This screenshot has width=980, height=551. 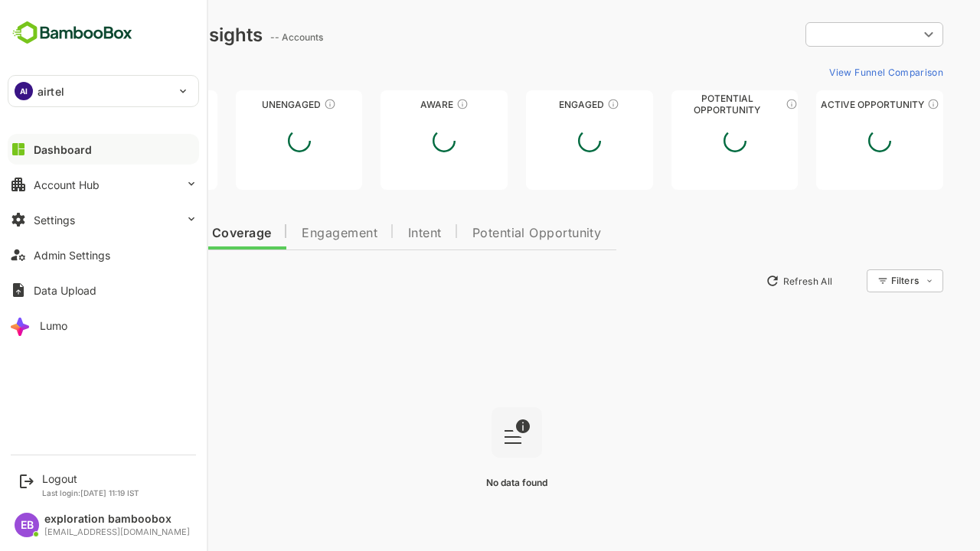 I want to click on div: Lumo, so click(x=54, y=325).